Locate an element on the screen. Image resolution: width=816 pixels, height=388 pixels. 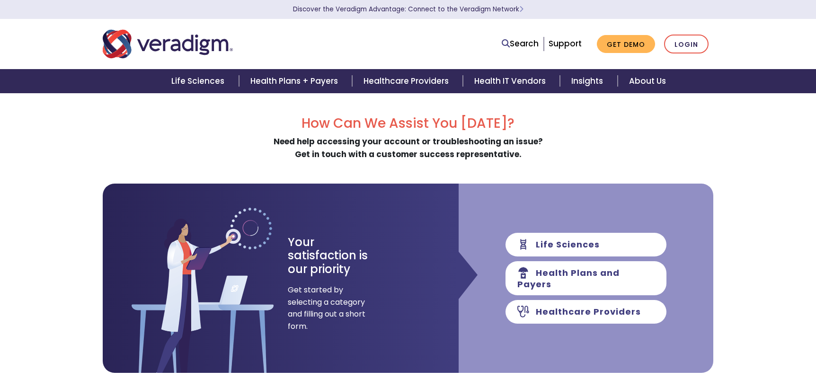
a: Support is located at coordinates (565, 44).